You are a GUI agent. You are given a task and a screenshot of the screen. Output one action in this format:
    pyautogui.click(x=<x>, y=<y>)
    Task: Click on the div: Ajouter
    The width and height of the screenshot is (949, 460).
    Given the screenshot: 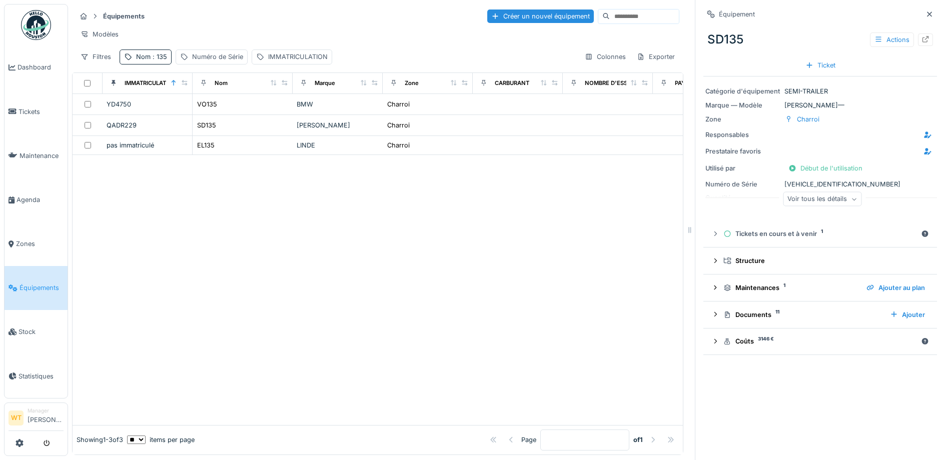 What is the action you would take?
    pyautogui.click(x=907, y=315)
    